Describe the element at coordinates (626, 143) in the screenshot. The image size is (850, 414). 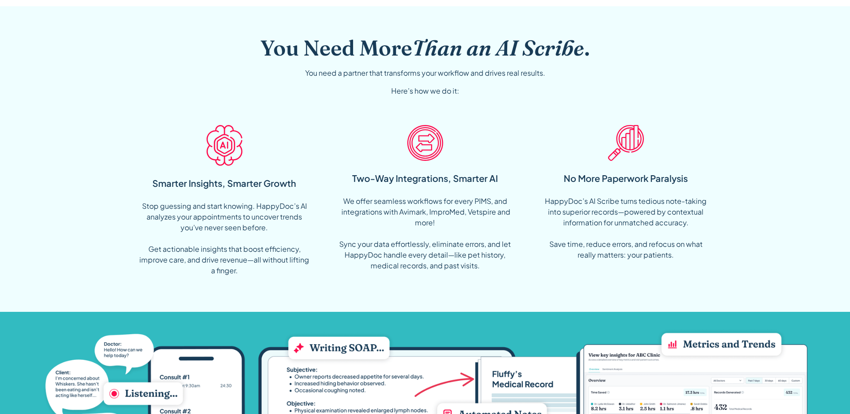
I see `img: Insight Icon` at that location.